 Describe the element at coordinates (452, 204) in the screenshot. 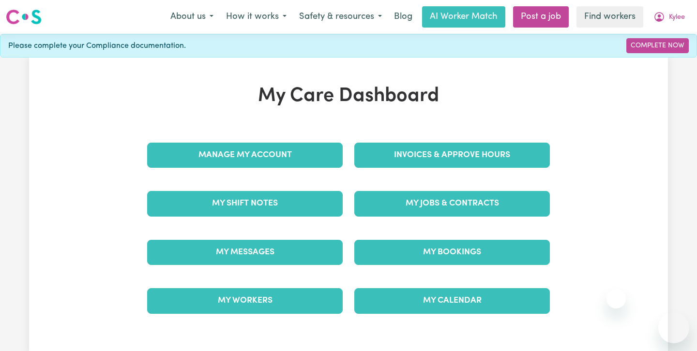

I see `a: My Jobs & Contracts` at that location.